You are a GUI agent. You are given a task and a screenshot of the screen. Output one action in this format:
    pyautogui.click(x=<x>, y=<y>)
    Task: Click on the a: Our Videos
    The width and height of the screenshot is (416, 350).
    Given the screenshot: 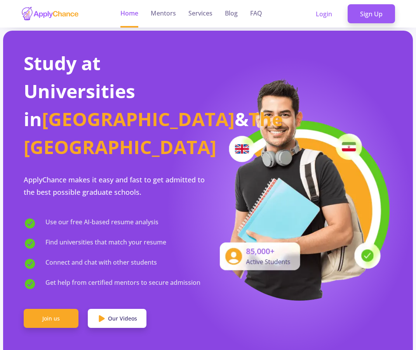 What is the action you would take?
    pyautogui.click(x=117, y=319)
    